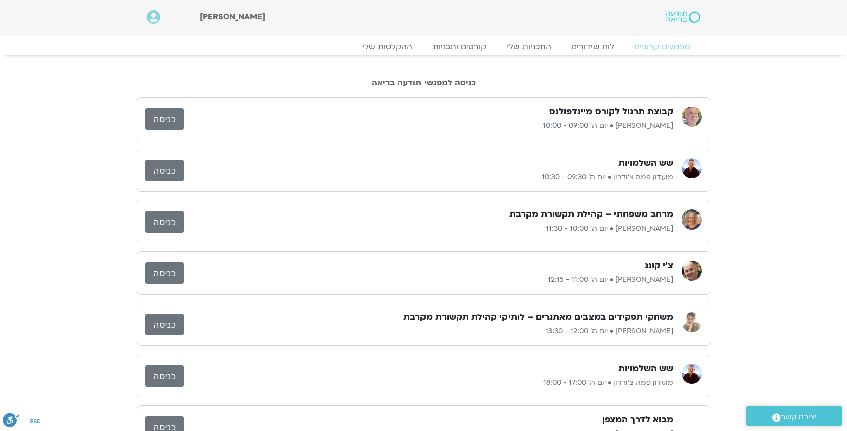  What do you see at coordinates (423, 47) in the screenshot?
I see `nav: Menu` at bounding box center [423, 47].